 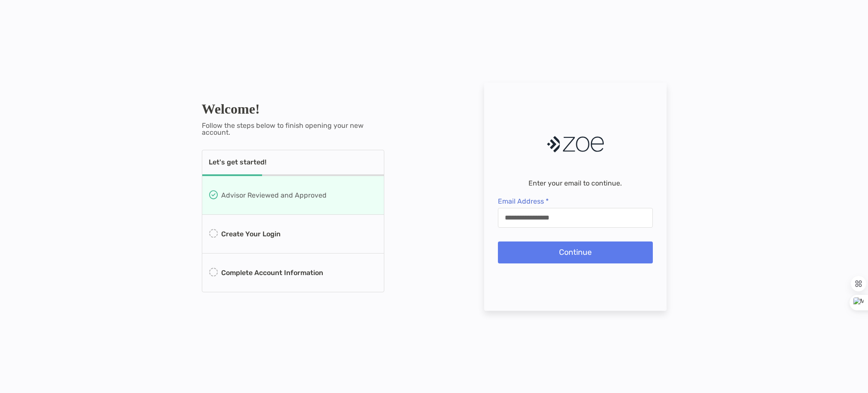 I want to click on p: Let's get started!, so click(x=238, y=162).